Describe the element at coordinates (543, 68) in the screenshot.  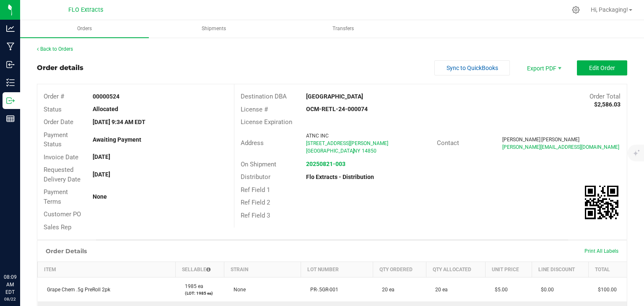
I see `li: Export PDF` at that location.